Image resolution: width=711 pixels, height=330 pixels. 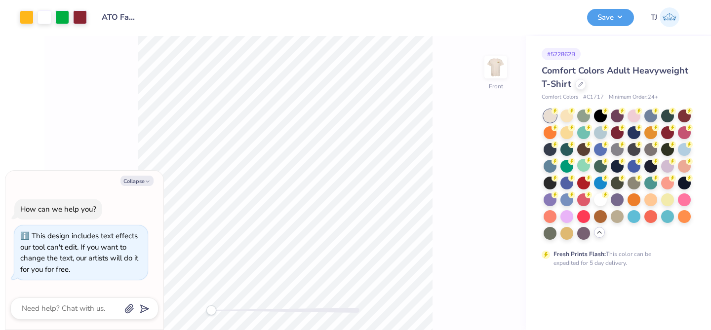 What do you see at coordinates (614, 259) in the screenshot?
I see `div: This color can be expedited for 5 day delivery.` at bounding box center [614, 259].